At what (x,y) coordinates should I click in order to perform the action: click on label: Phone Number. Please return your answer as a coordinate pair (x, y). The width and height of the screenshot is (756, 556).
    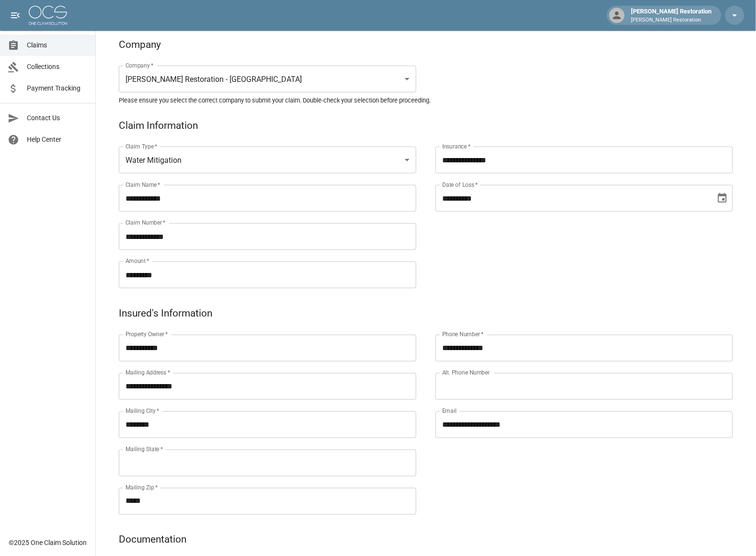
    Looking at the image, I should click on (463, 334).